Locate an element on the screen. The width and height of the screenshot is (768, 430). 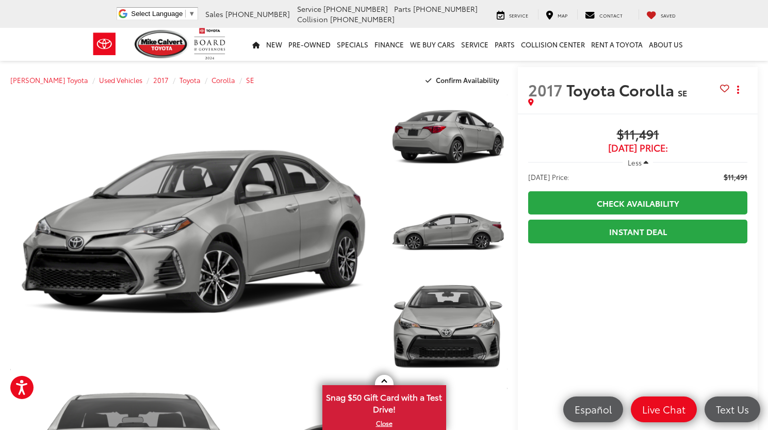
img: Toyota is located at coordinates (104, 44).